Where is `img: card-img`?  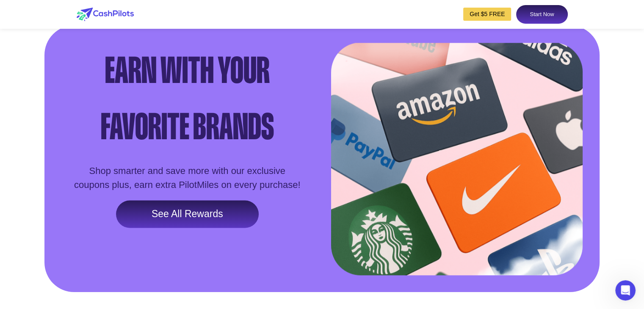
img: card-img is located at coordinates (457, 158).